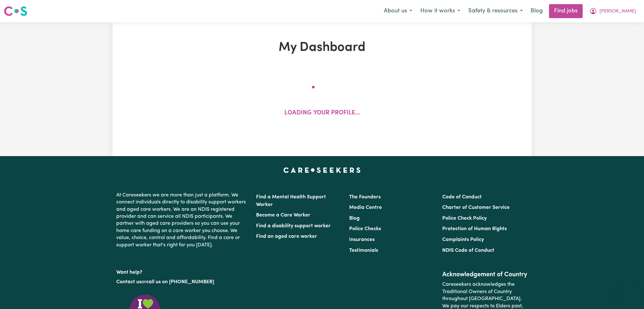 Image resolution: width=644 pixels, height=309 pixels. Describe the element at coordinates (183, 271) in the screenshot. I see `p: Want help?` at that location.